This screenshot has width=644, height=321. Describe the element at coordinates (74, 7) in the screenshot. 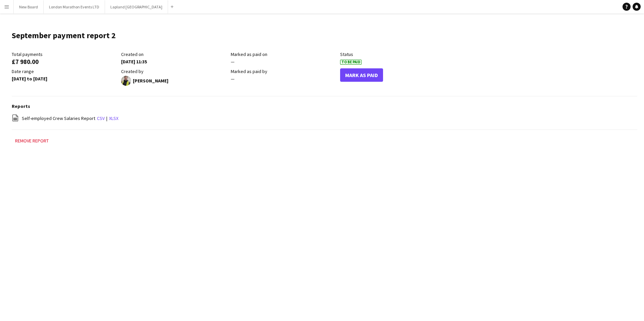

I see `button: London Marathon Events LTD` at that location.